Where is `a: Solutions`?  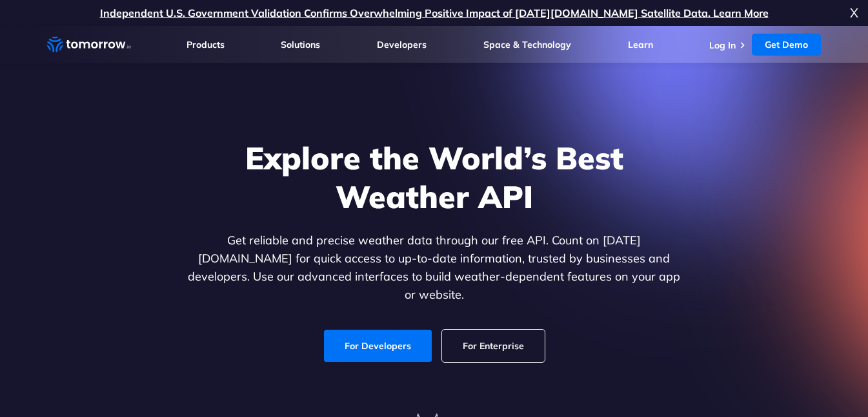 a: Solutions is located at coordinates (300, 44).